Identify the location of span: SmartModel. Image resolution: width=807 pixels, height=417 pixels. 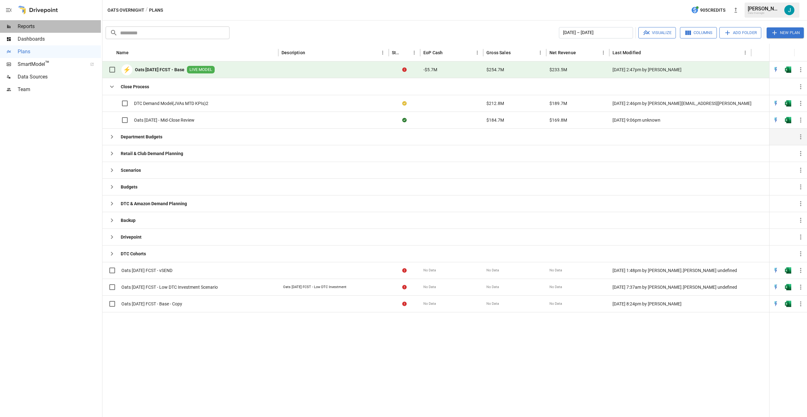
(50, 64).